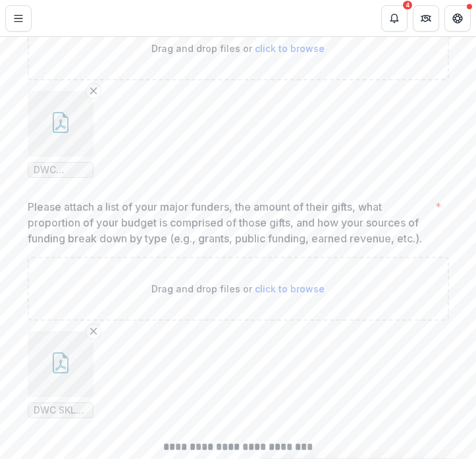 Image resolution: width=476 pixels, height=459 pixels. What do you see at coordinates (60, 134) in the screenshot?
I see `div: Remove FileDWC Unaudited Financials_2024.pdf` at bounding box center [60, 134].